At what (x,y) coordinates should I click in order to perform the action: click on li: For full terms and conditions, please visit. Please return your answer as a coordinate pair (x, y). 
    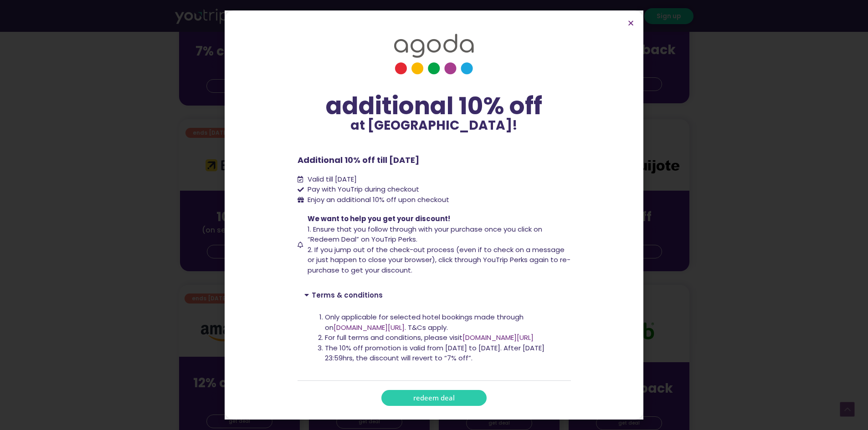
    Looking at the image, I should click on (444, 338).